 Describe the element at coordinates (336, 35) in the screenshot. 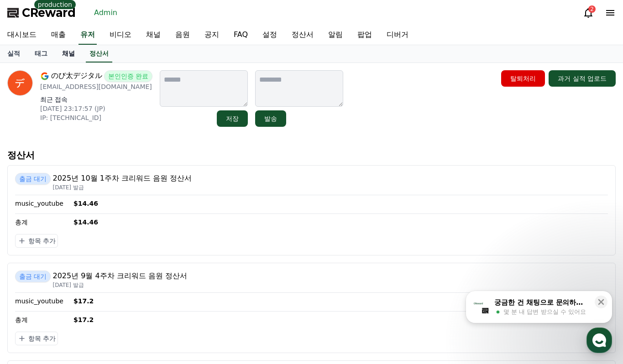

I see `a: 알림` at that location.